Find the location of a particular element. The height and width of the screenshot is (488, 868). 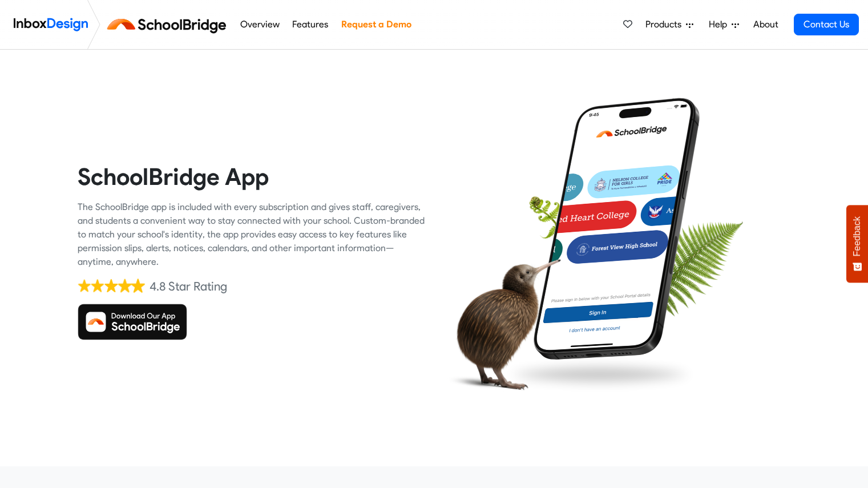

a: Products is located at coordinates (669, 24).